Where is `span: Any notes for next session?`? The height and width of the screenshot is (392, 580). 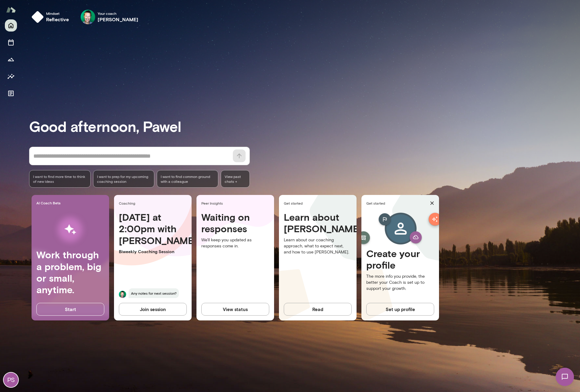 span: Any notes for next session? is located at coordinates (154, 293).